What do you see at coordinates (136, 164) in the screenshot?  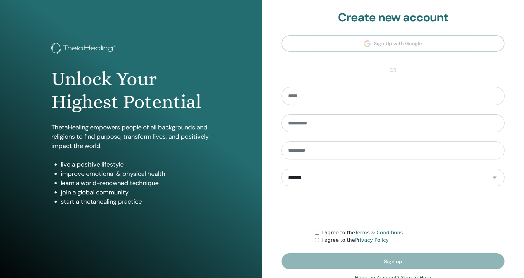 I see `li: live a positive lifestyle` at bounding box center [136, 164].